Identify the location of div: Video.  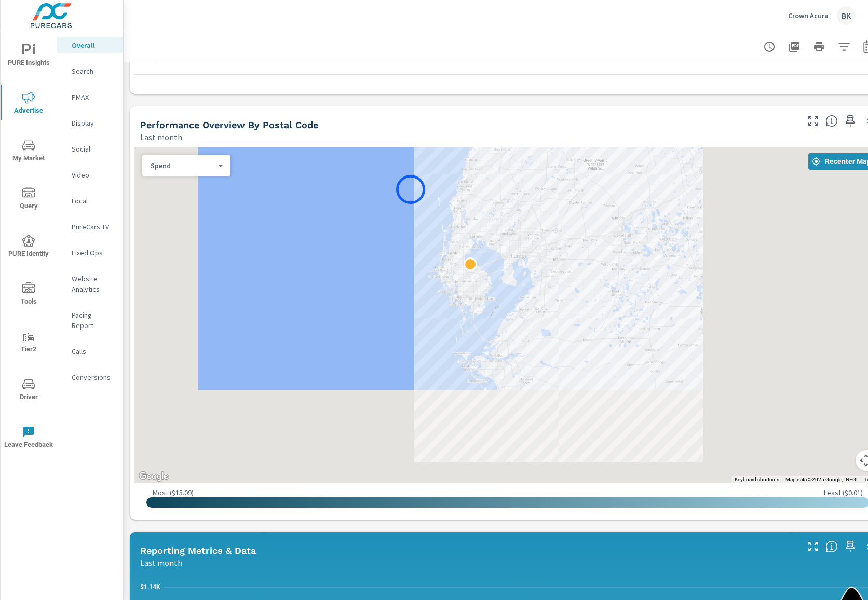
(90, 175).